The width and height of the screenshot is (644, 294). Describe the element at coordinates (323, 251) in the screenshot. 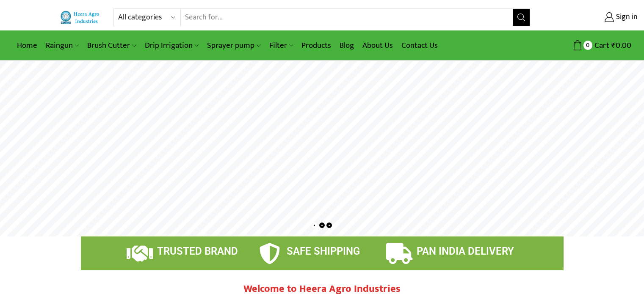

I see `span: SAFE SHIPPING` at that location.